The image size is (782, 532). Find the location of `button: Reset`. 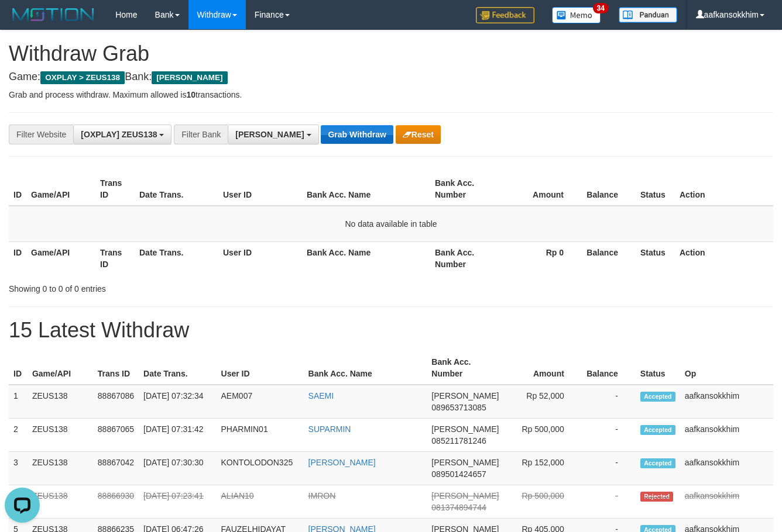

button: Reset is located at coordinates (418, 135).